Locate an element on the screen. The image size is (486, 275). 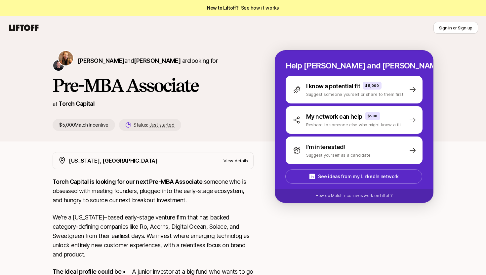
p: My network can help is located at coordinates (334, 117).